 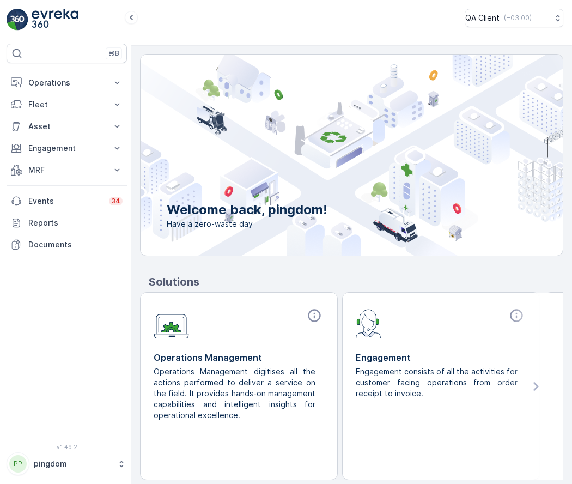 What do you see at coordinates (517, 18) in the screenshot?
I see `p: ( +03:00 )` at bounding box center [517, 18].